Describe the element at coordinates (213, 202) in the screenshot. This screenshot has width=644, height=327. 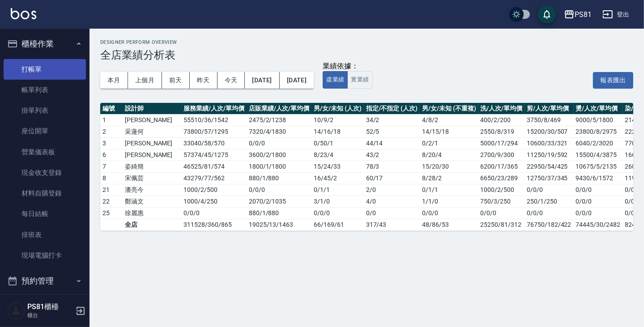
I see `td: 1000 / 4 / 250` at that location.